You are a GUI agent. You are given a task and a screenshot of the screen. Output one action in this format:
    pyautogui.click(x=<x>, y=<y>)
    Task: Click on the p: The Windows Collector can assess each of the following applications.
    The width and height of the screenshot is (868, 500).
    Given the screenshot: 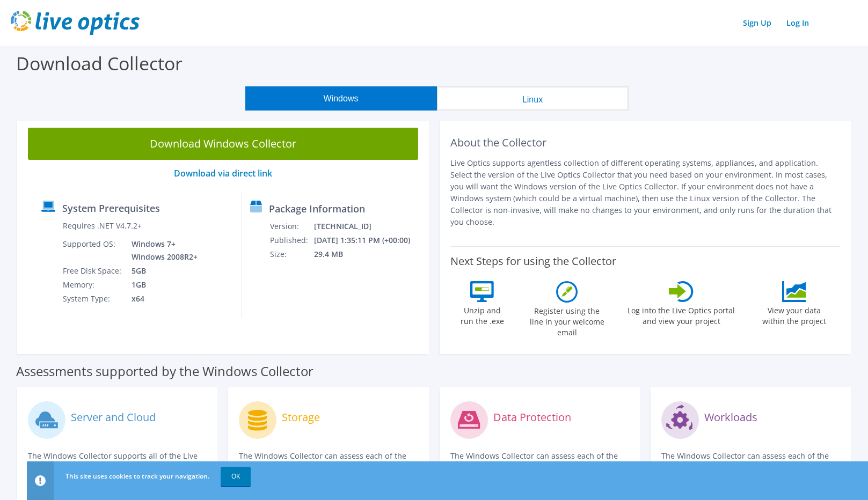 What is the action you would take?
    pyautogui.click(x=751, y=462)
    